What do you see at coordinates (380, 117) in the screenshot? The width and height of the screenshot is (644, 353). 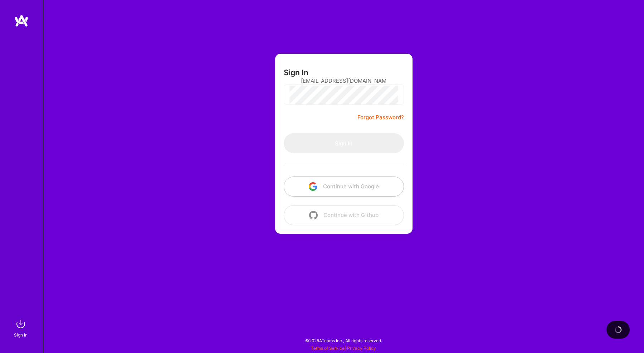 I see `a: Forgot Password?` at bounding box center [380, 117].